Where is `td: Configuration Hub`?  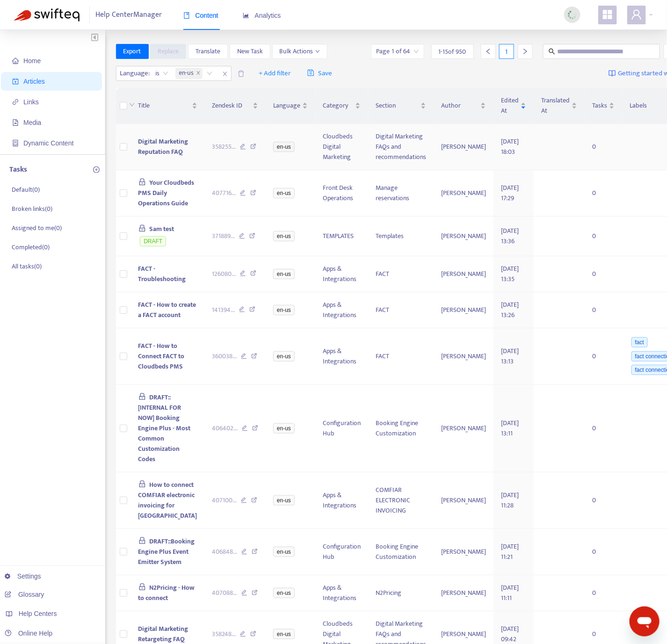
td: Configuration Hub is located at coordinates (342, 552).